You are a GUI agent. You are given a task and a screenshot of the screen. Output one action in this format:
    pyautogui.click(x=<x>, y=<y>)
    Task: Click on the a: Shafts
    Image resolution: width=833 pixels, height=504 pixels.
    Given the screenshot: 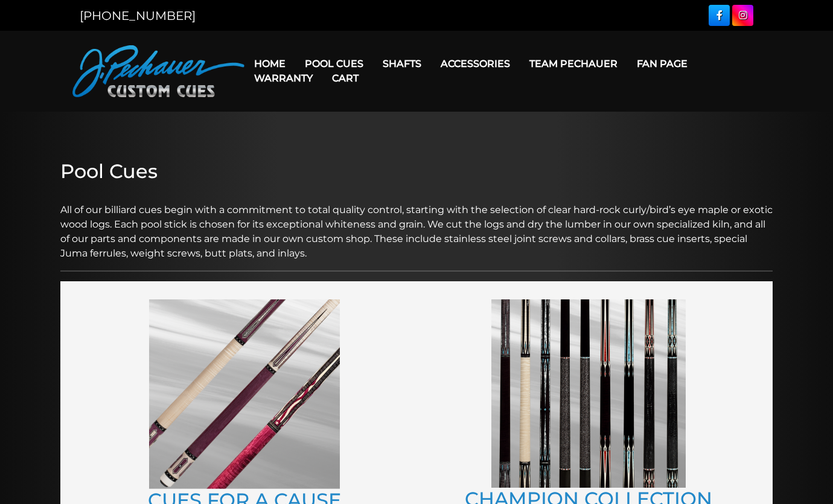 What is the action you would take?
    pyautogui.click(x=402, y=64)
    